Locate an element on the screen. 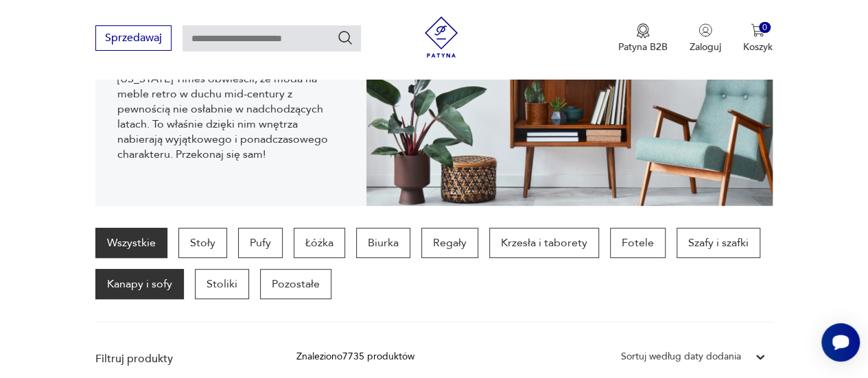 The image size is (868, 378). a: Szafy i szafki is located at coordinates (718, 243).